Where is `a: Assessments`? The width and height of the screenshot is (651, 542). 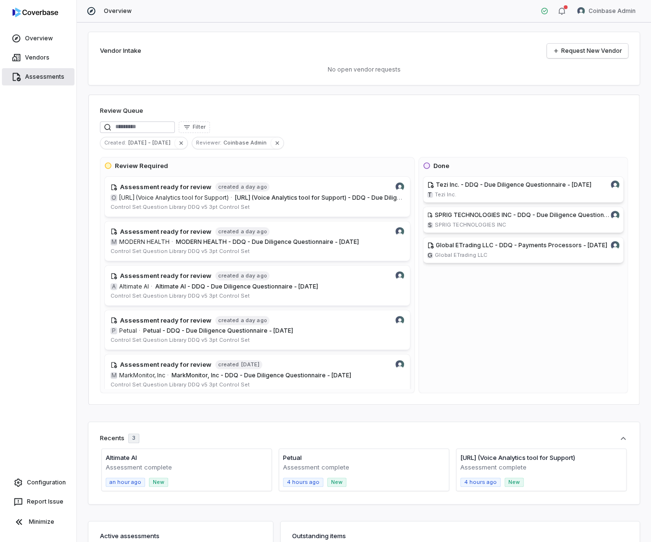
a: Assessments is located at coordinates (38, 77).